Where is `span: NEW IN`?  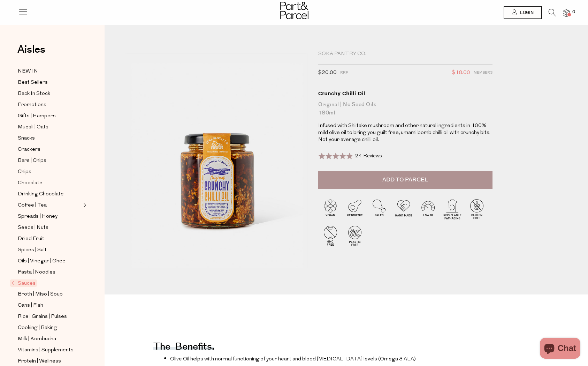 span: NEW IN is located at coordinates (28, 72).